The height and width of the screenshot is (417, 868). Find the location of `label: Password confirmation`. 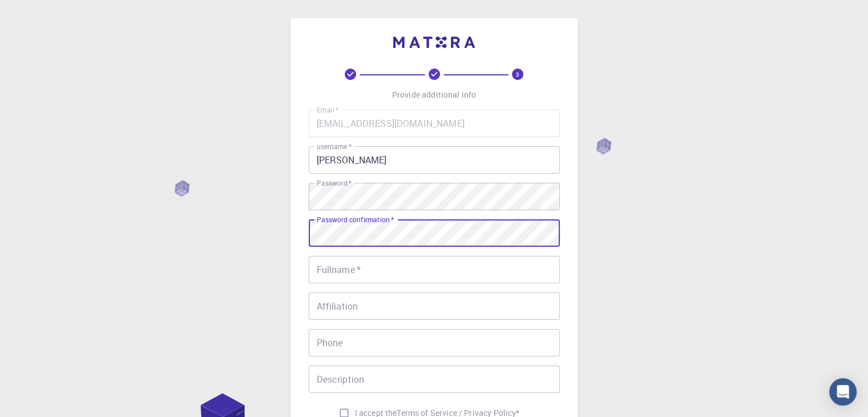

label: Password confirmation is located at coordinates (355, 220).